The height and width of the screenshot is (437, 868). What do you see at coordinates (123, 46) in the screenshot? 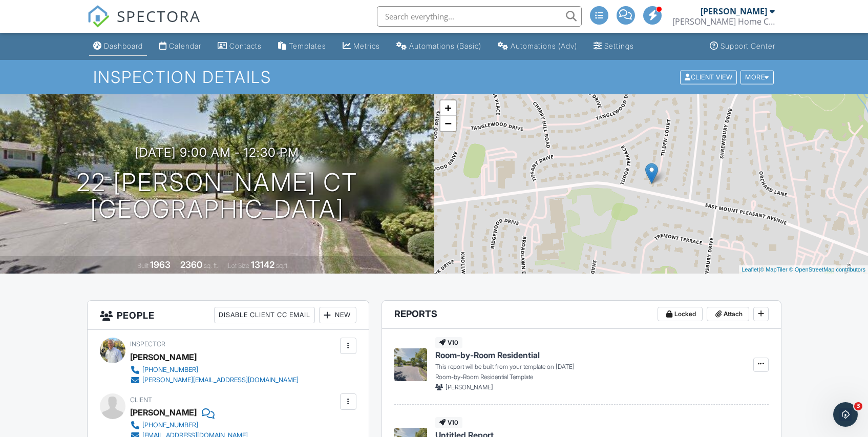
I see `div: Dashboard` at bounding box center [123, 46].